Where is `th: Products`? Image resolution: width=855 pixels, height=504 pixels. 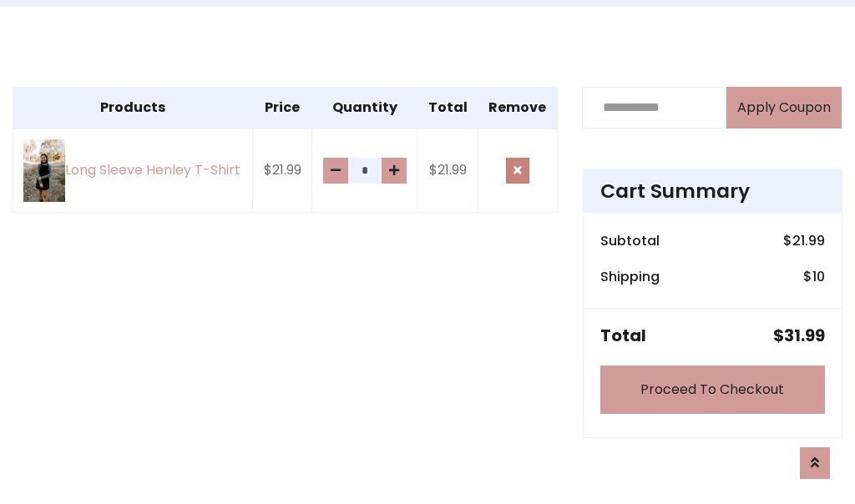 th: Products is located at coordinates (133, 107).